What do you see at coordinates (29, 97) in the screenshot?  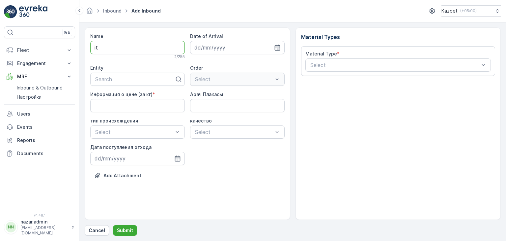 I see `p: Настройки` at bounding box center [29, 97].